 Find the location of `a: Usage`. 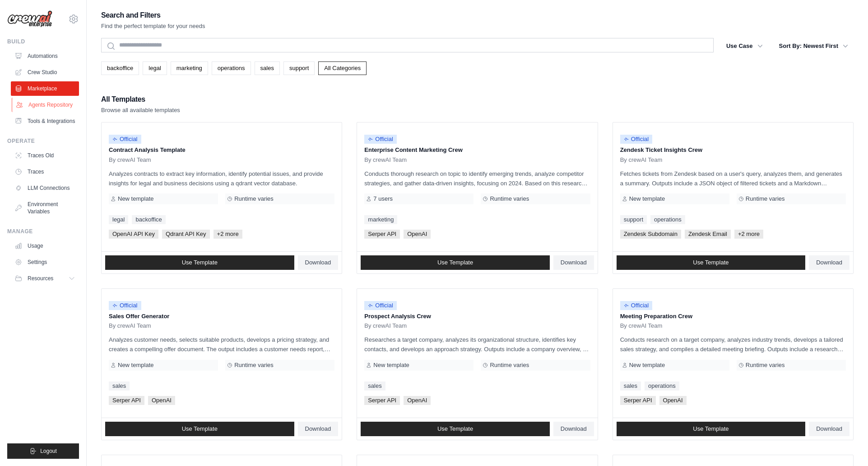

a: Usage is located at coordinates (44, 246).